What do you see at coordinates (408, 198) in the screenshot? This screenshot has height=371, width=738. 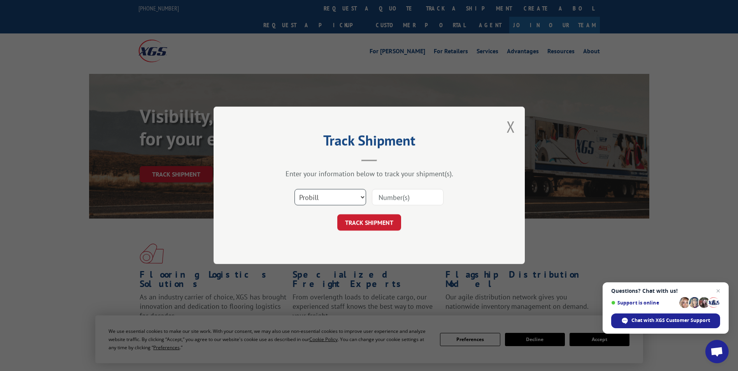 I see `input: Number(s)` at bounding box center [408, 198].